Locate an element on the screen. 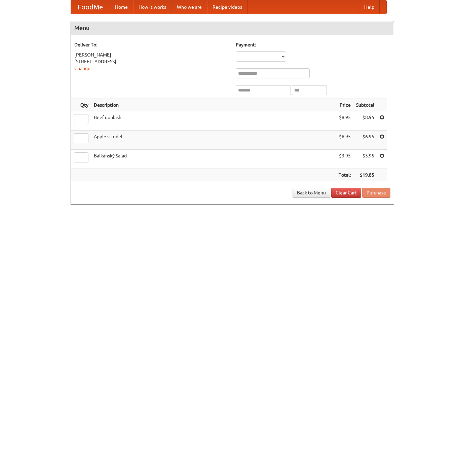  h4: Menu is located at coordinates (233, 28).